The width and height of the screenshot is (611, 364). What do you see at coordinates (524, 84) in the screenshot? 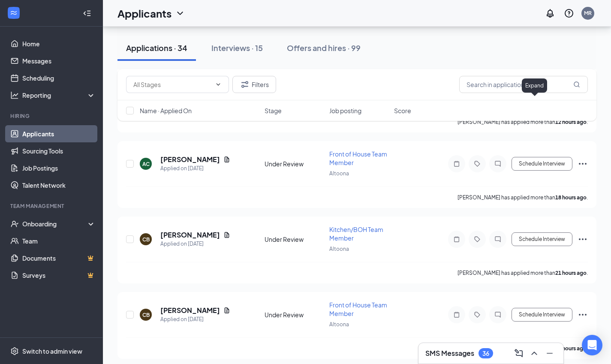
I see `input: Search in applications` at bounding box center [524, 84].